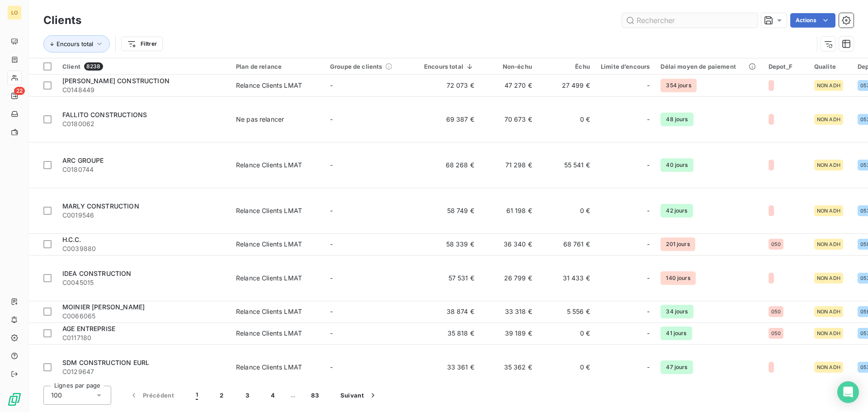  What do you see at coordinates (247, 395) in the screenshot?
I see `button: 3` at bounding box center [247, 395].